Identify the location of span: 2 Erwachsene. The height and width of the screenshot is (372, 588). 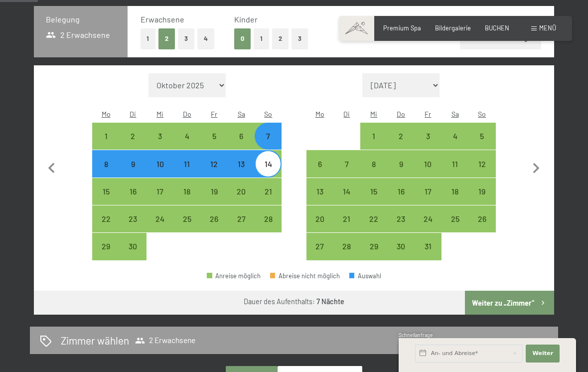
(165, 340).